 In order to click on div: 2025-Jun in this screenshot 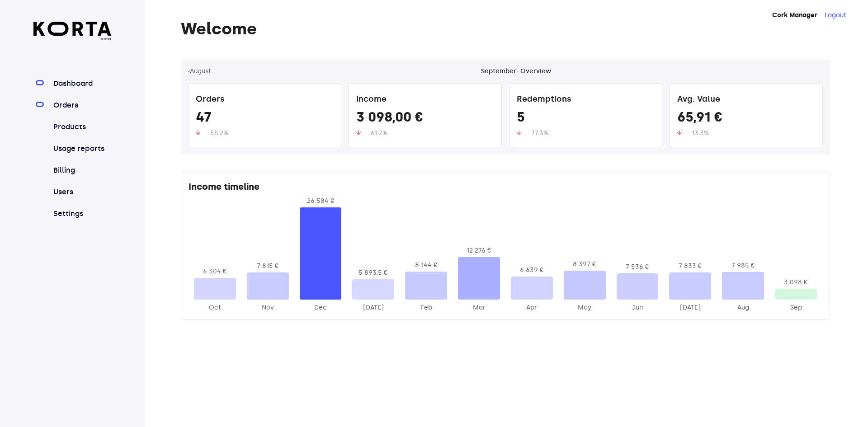, I will do `click(637, 308)`.